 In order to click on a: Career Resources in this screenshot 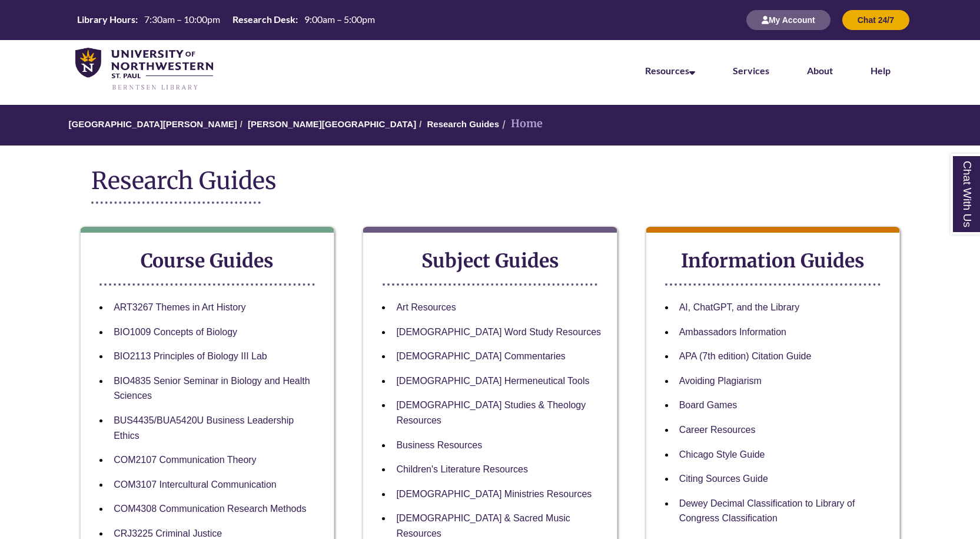, I will do `click(718, 429)`.